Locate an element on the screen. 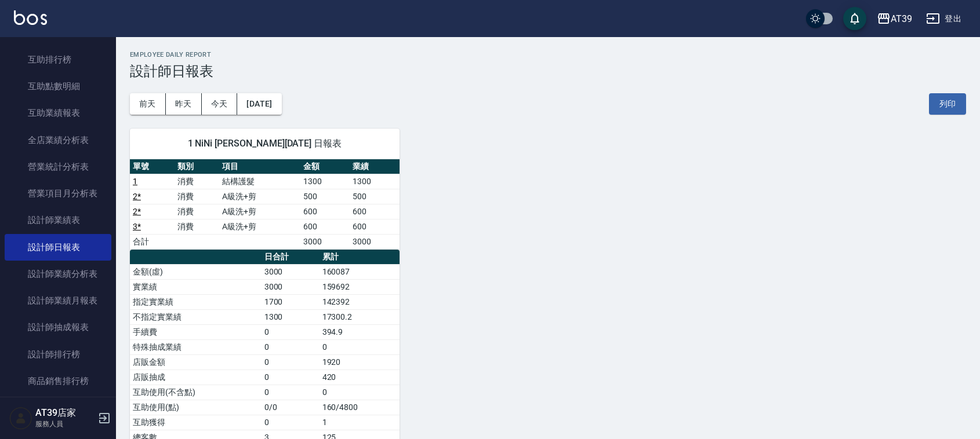 This screenshot has width=980, height=439. button: 前天 is located at coordinates (148, 103).